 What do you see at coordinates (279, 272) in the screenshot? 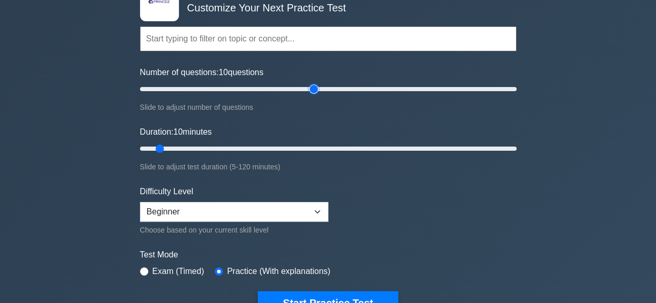
I see `label: Practice (With explanations)` at bounding box center [279, 272].